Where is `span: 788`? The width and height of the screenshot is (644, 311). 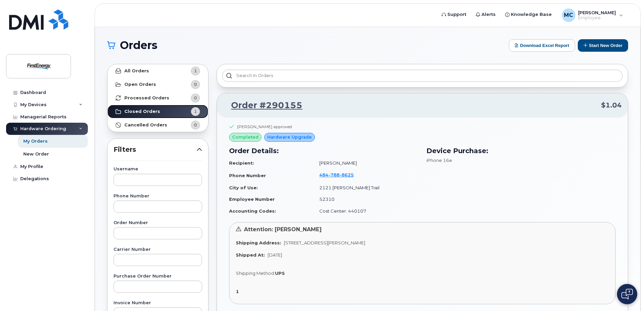 span: 788 is located at coordinates (334, 175).